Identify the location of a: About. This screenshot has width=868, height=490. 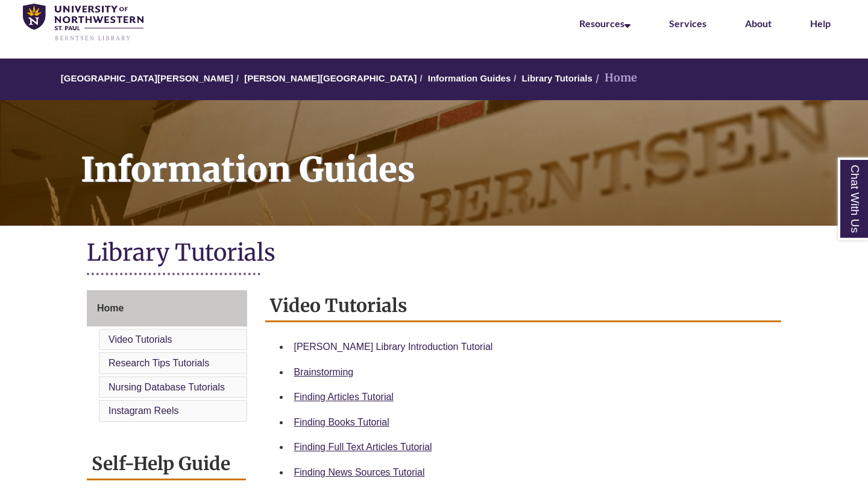
(758, 23).